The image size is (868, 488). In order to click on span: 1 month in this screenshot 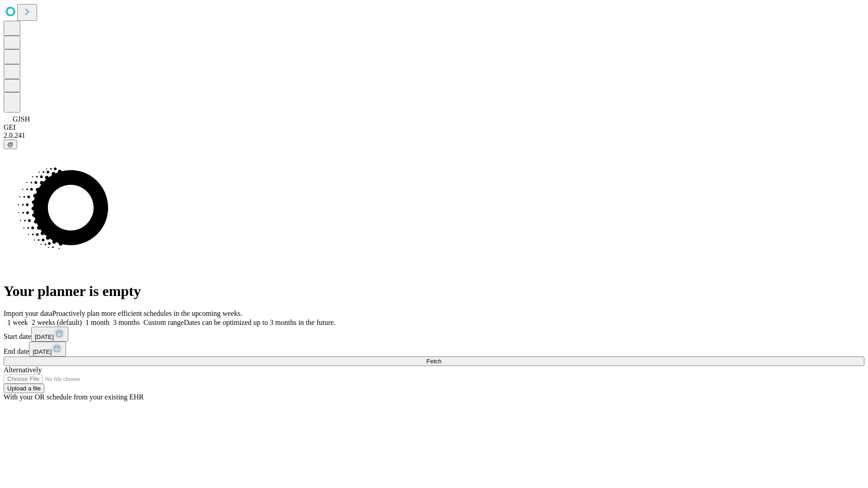, I will do `click(97, 322)`.